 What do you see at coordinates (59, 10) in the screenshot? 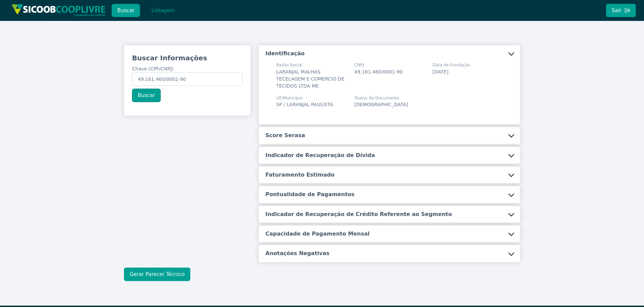
I see `img: img/sicoob_cooplivre.png` at bounding box center [59, 10].